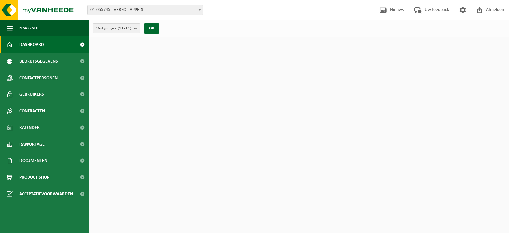 This screenshot has height=233, width=509. I want to click on button: OK, so click(152, 29).